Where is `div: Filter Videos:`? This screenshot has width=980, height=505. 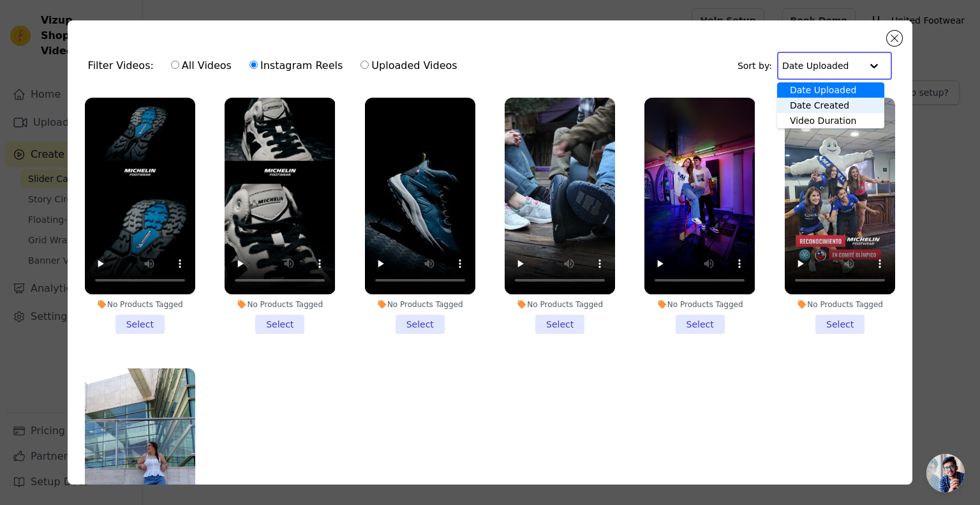 div: Filter Videos: is located at coordinates (277, 66).